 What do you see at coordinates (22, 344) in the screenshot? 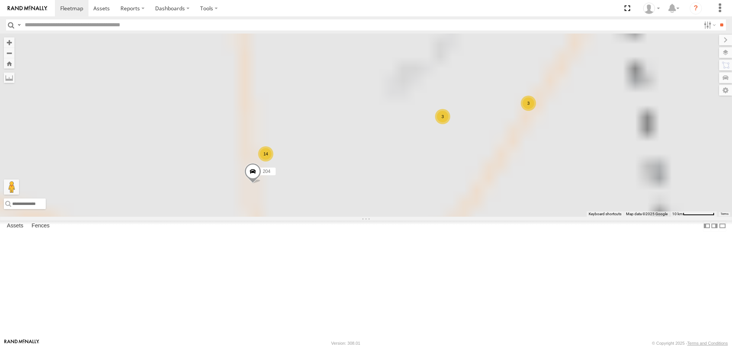
I see `a: Visit our Website` at bounding box center [22, 344].